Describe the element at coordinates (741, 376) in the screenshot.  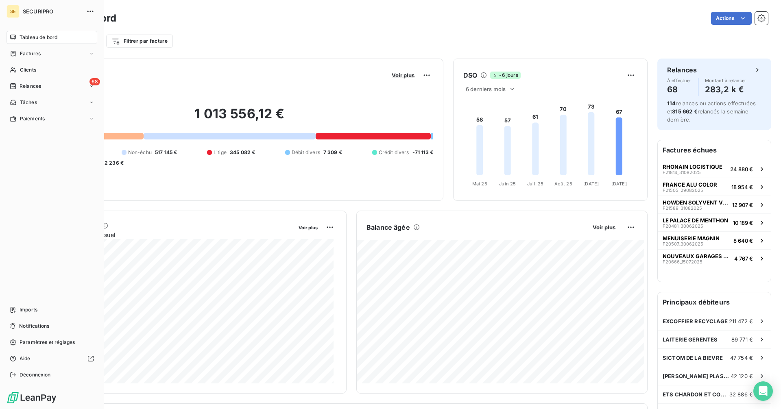
I see `span: 42 120 €` at that location.